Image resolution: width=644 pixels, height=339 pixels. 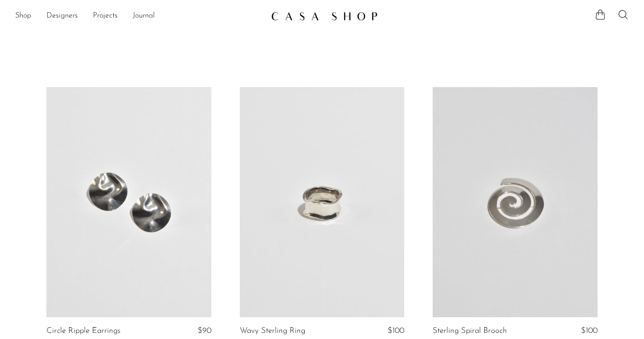 What do you see at coordinates (204, 330) in the screenshot?
I see `span: $90` at bounding box center [204, 330].